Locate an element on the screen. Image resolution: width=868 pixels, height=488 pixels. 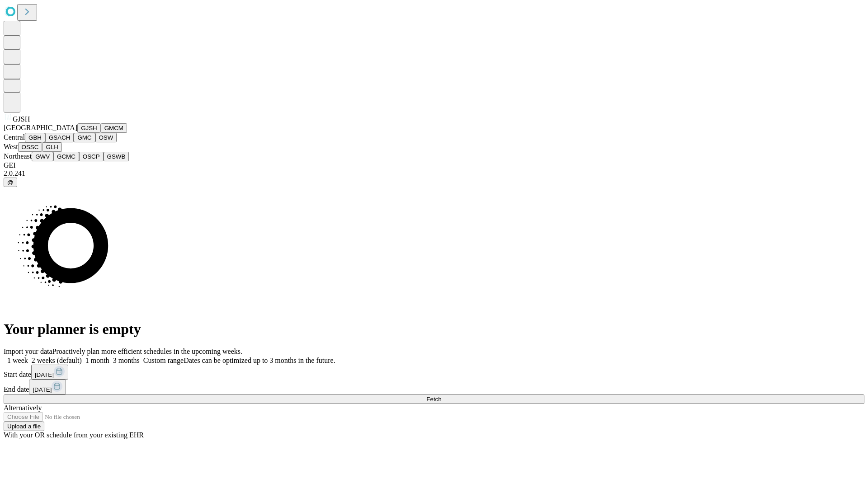
button: OSSC is located at coordinates (30, 147).